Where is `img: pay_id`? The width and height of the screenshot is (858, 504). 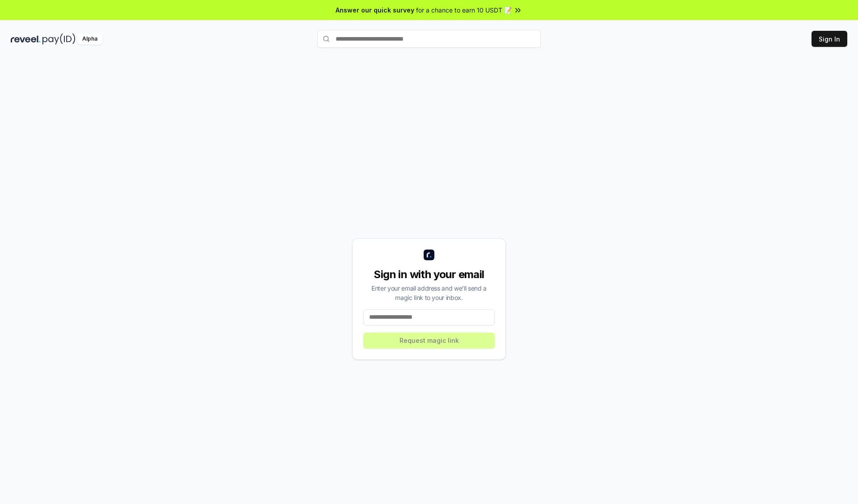 img: pay_id is located at coordinates (59, 39).